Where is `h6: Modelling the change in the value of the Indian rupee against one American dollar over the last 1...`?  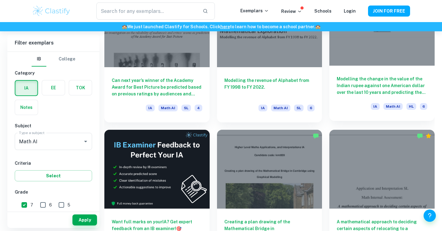 h6: Modelling the change in the value of the Indian rupee against one American dollar over the last 1... is located at coordinates (382, 86).